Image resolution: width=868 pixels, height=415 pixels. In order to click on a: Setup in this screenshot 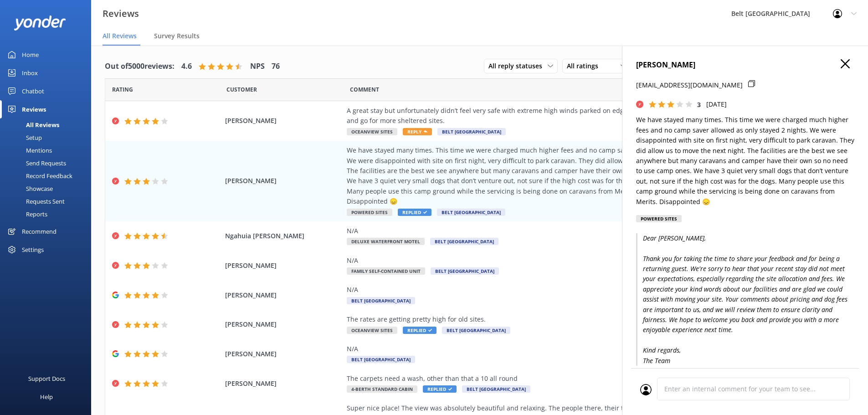, I will do `click(48, 138)`.